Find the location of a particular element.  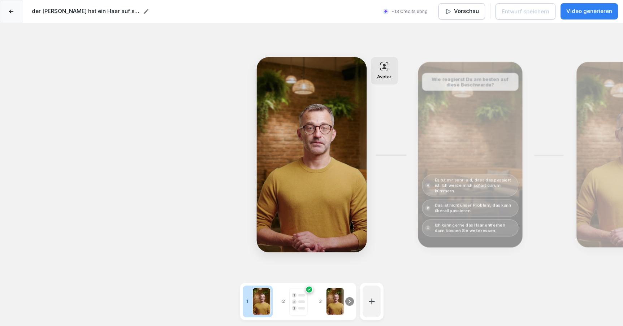

button: Vorschau is located at coordinates (461, 11).